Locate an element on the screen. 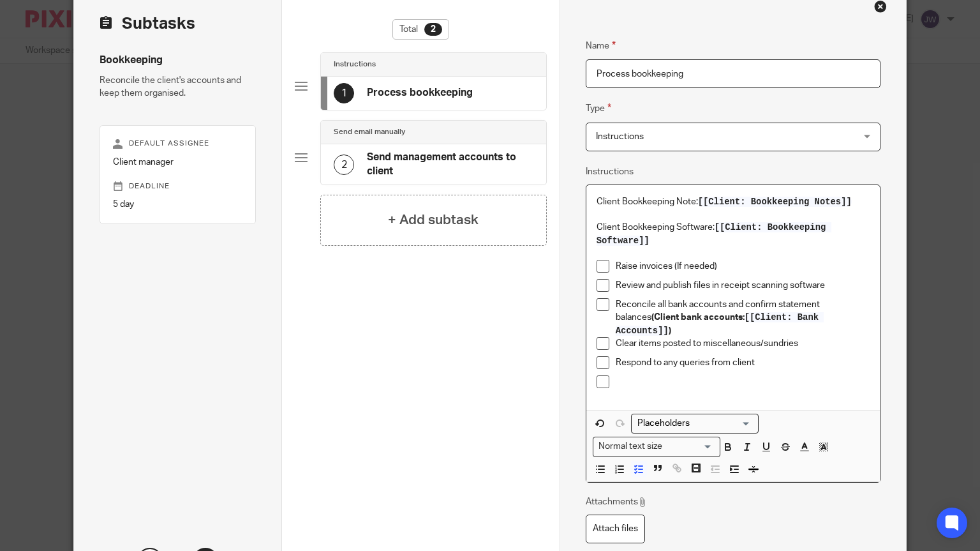 Image resolution: width=980 pixels, height=551 pixels. p: Reconcile all bank accounts and confirm statement balances is located at coordinates (742, 317).